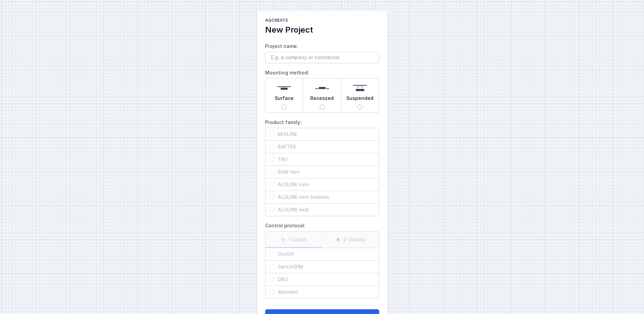  Describe the element at coordinates (360, 88) in the screenshot. I see `img: suspended.svg` at that location.